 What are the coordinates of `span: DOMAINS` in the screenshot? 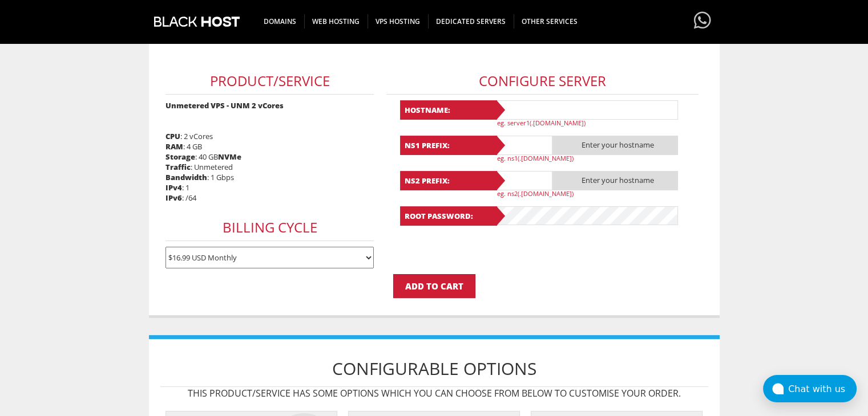 It's located at (280, 21).